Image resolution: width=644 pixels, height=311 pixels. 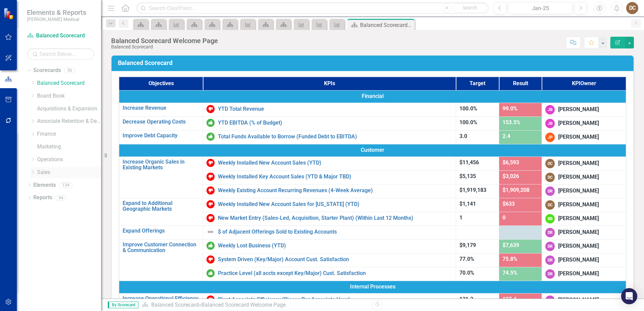 What do you see at coordinates (69, 160) in the screenshot?
I see `a: Operations` at bounding box center [69, 160].